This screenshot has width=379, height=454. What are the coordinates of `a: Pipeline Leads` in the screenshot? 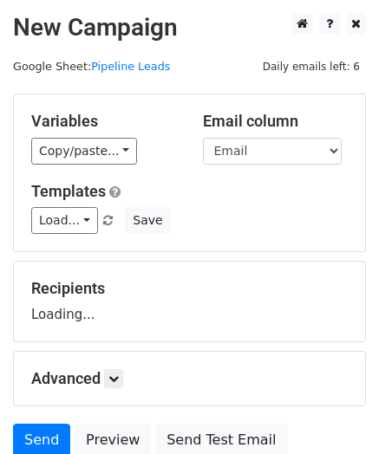 It's located at (130, 66).